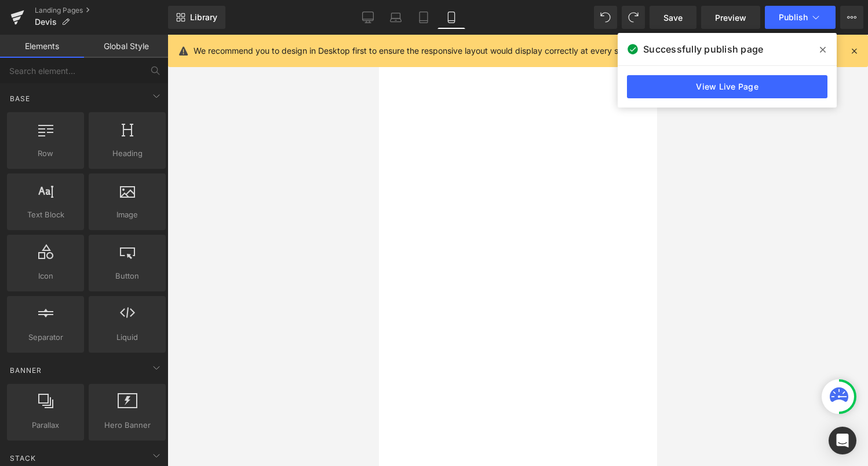 The width and height of the screenshot is (868, 466). Describe the element at coordinates (196, 17) in the screenshot. I see `a: New Library` at that location.